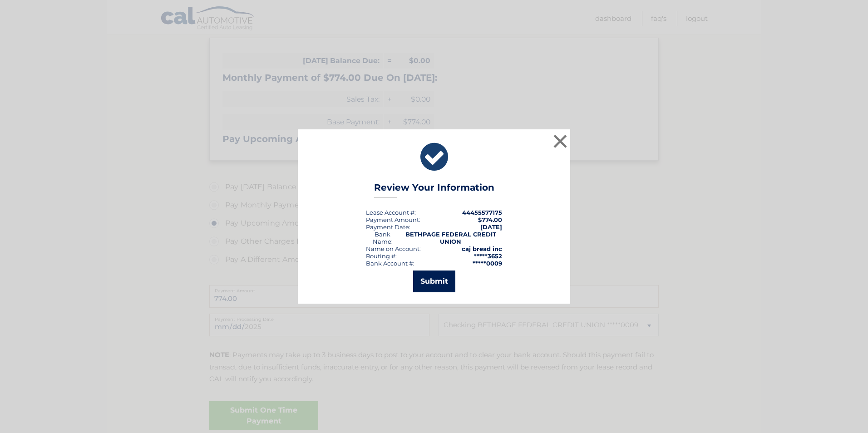 The image size is (868, 433). I want to click on span: $774.00, so click(490, 220).